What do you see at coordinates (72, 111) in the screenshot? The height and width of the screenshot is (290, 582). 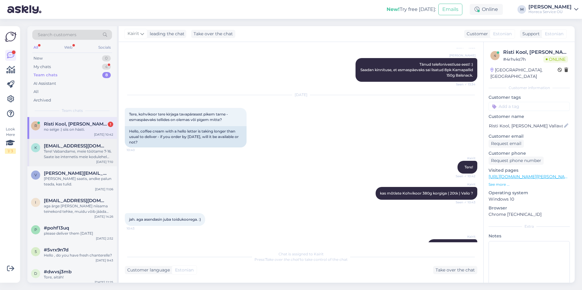 I see `span: Team chats` at bounding box center [72, 111].